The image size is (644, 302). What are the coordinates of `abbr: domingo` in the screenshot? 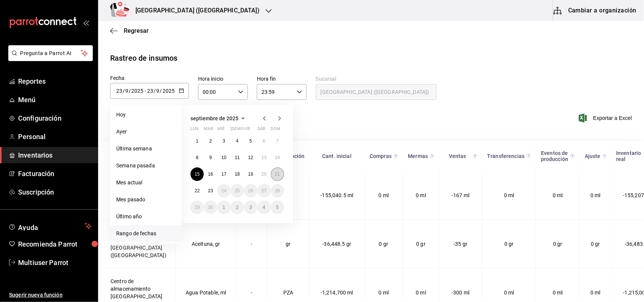 It's located at (276, 130).